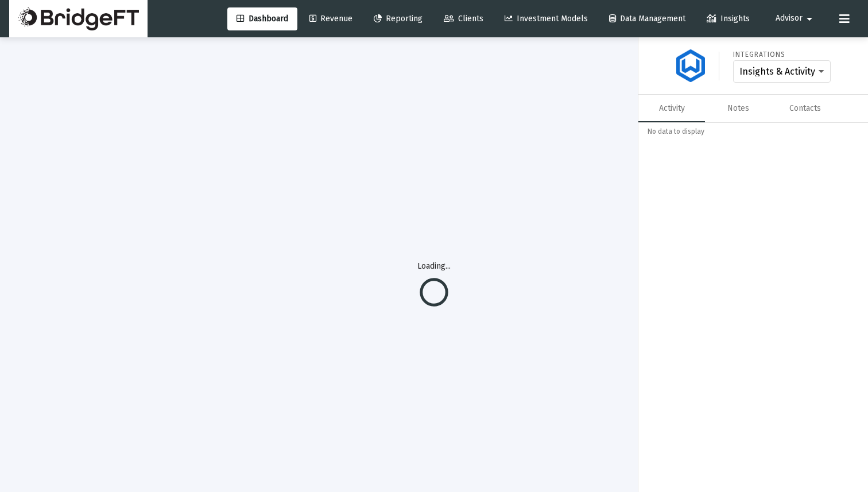 This screenshot has height=492, width=868. I want to click on a: Clients, so click(463, 19).